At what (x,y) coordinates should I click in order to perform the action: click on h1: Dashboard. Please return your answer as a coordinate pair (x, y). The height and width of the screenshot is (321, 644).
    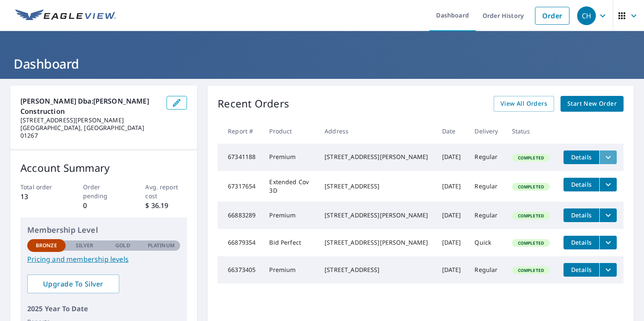
    Looking at the image, I should click on (322, 63).